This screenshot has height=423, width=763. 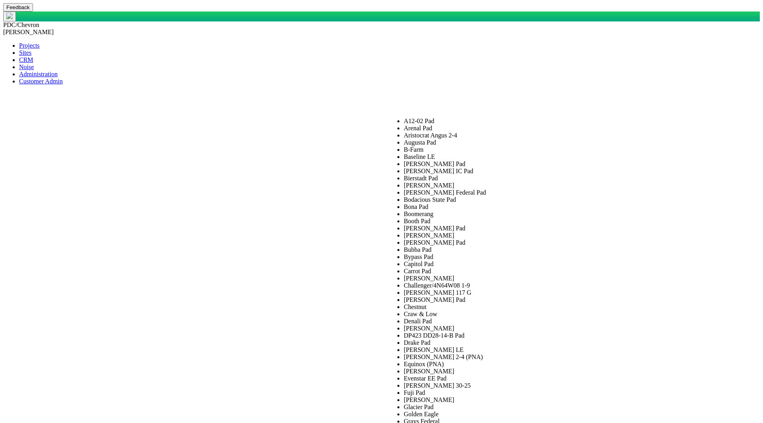 I want to click on span: Baseline LE, so click(x=419, y=157).